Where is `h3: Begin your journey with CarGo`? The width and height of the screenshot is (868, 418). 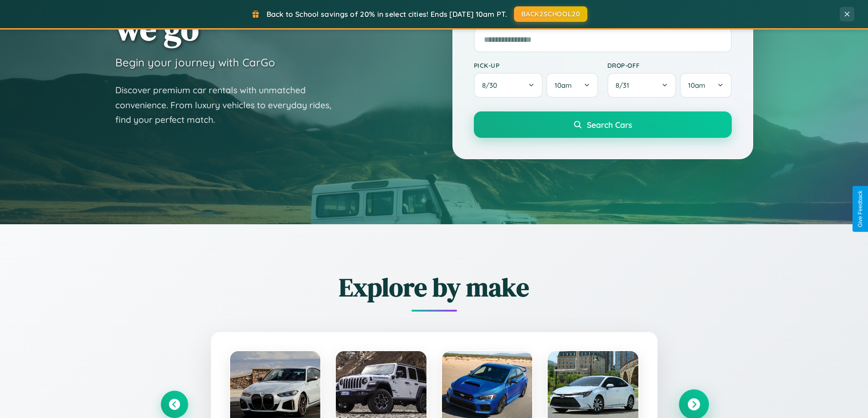
h3: Begin your journey with CarGo is located at coordinates (195, 62).